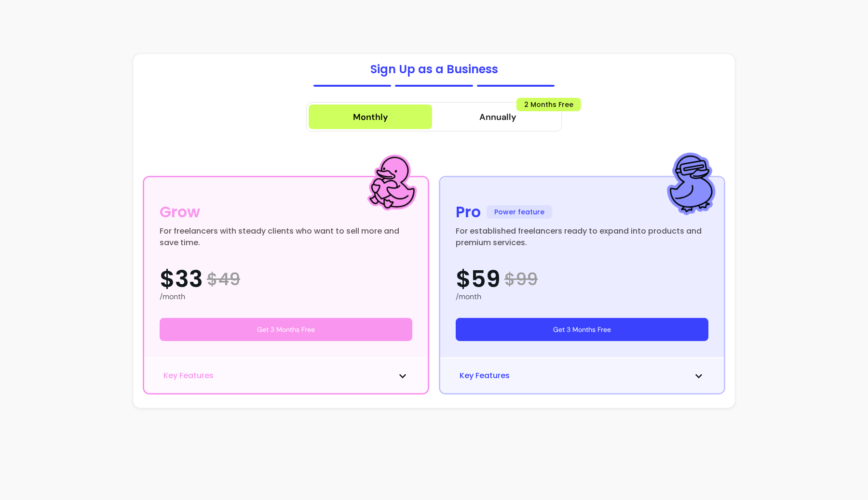  What do you see at coordinates (519, 212) in the screenshot?
I see `span: Power feature` at bounding box center [519, 212].